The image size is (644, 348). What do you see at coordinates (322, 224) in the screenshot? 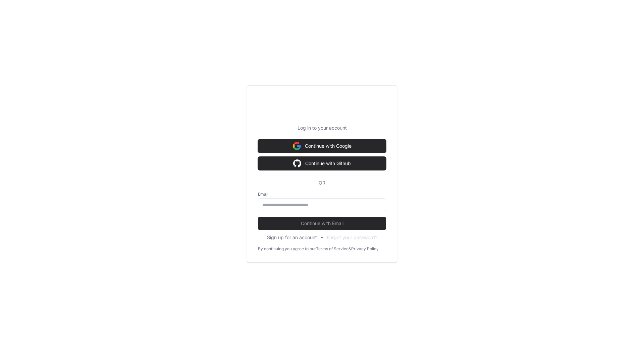
I see `span: Continue with Email` at bounding box center [322, 224].